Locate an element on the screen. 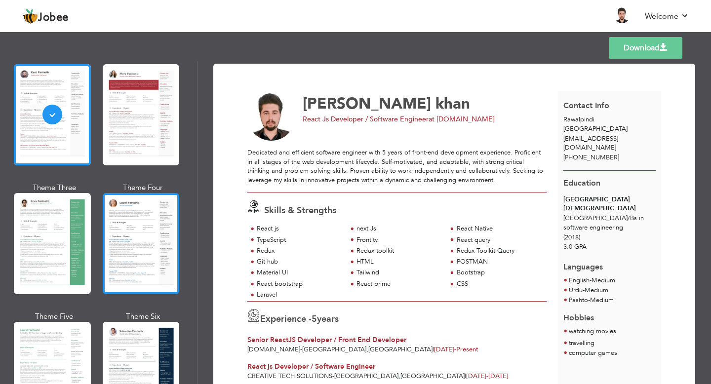  span: React js Developer / Software Engineer is located at coordinates (311, 366).